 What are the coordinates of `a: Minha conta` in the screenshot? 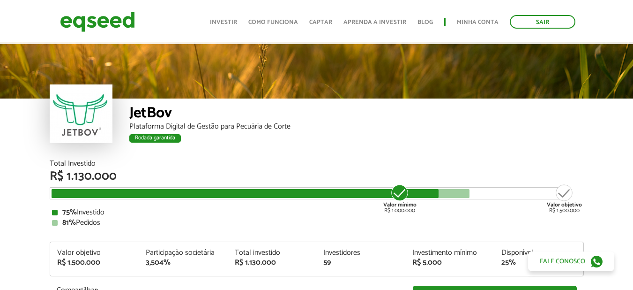 It's located at (478, 22).